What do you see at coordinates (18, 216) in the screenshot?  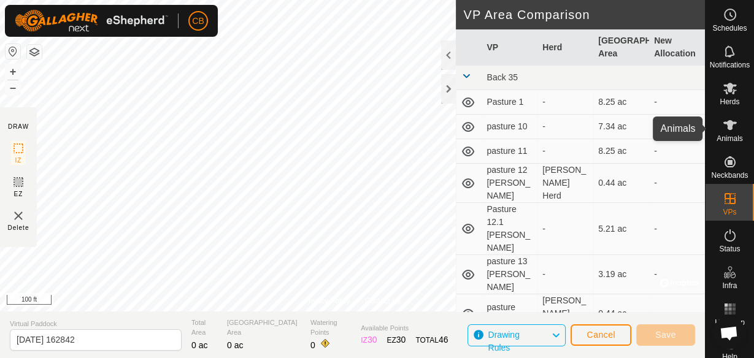 I see `img: VP` at bounding box center [18, 216].